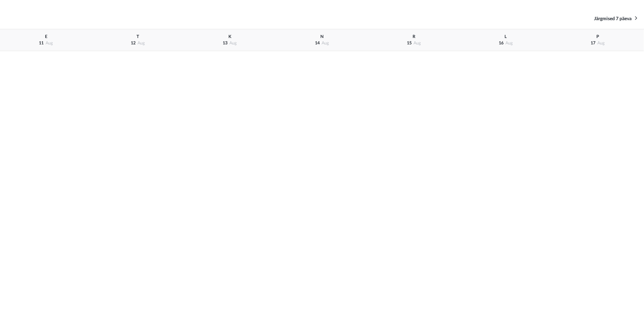 This screenshot has width=644, height=309. What do you see at coordinates (138, 37) in the screenshot?
I see `span: T` at bounding box center [138, 37].